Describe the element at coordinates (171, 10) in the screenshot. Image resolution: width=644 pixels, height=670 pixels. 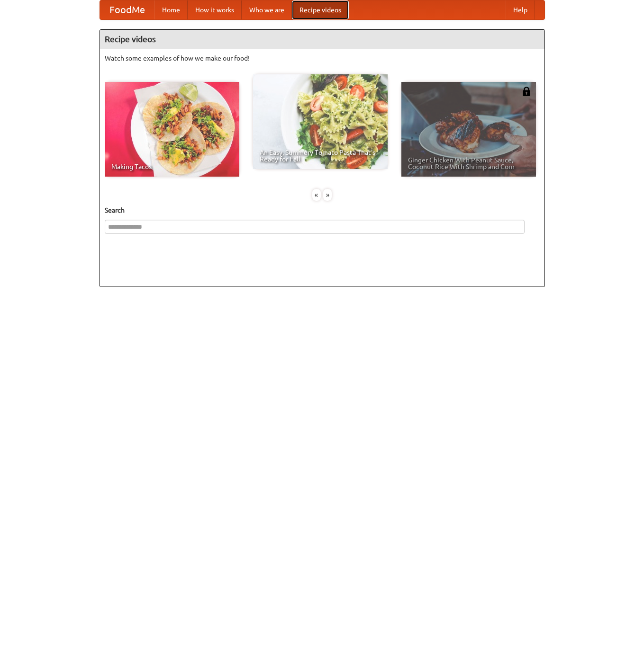
I see `a: Home` at that location.